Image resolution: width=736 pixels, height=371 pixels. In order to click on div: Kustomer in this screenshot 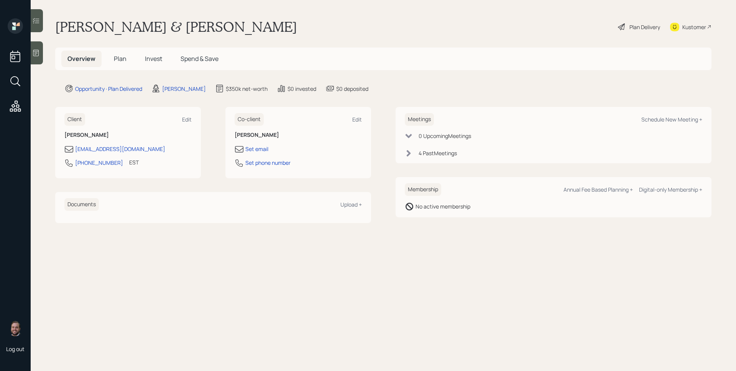, I will do `click(694, 27)`.